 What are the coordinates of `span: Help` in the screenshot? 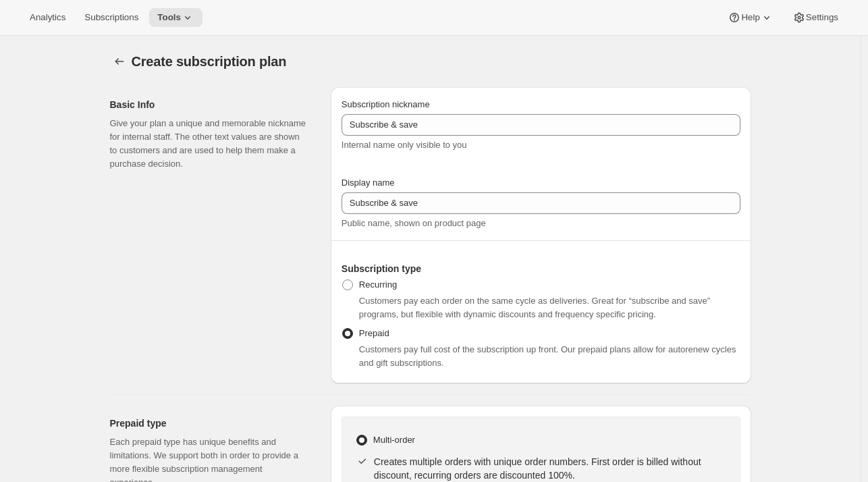 It's located at (750, 17).